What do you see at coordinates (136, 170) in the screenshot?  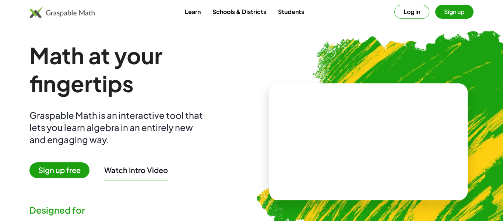 I see `button: Watch Intro Video` at bounding box center [136, 170].